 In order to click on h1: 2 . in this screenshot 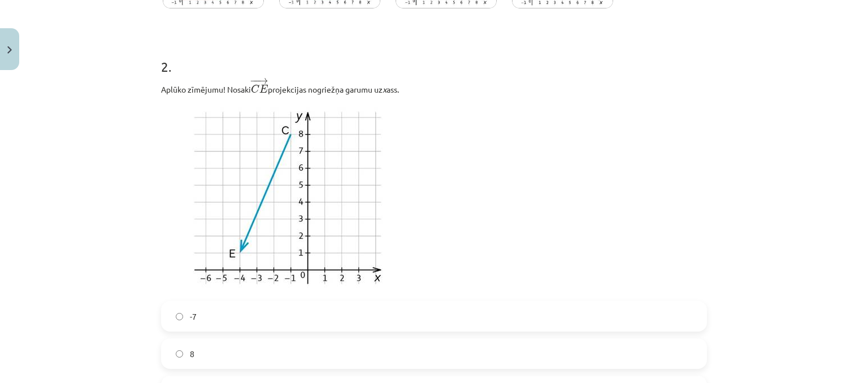, I will do `click(434, 56)`.